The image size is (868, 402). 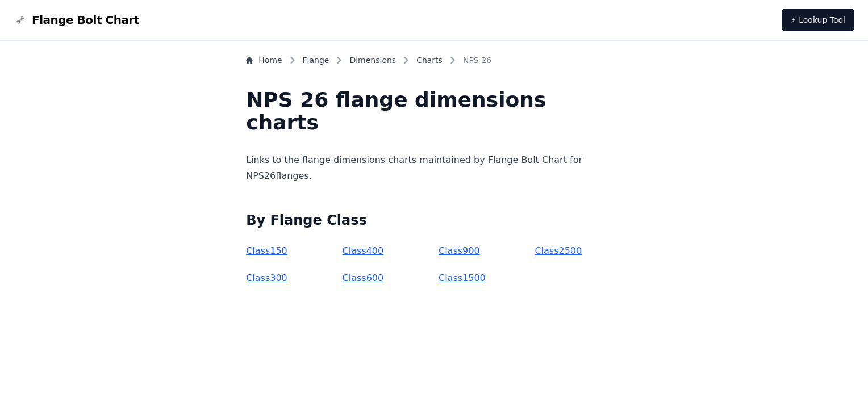 I want to click on a: Class1500, so click(x=462, y=278).